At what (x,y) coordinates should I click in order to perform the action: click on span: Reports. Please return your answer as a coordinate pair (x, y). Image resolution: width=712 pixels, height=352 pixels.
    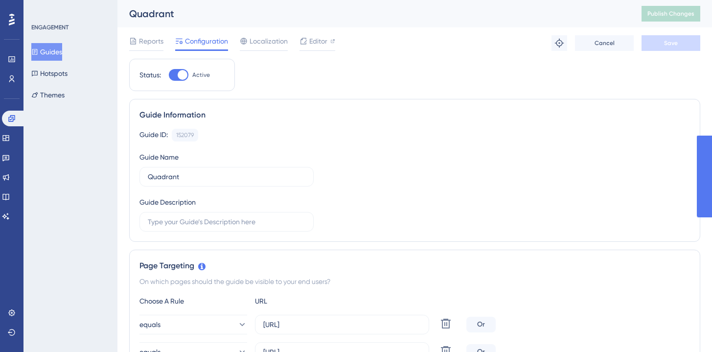
    Looking at the image, I should click on (151, 41).